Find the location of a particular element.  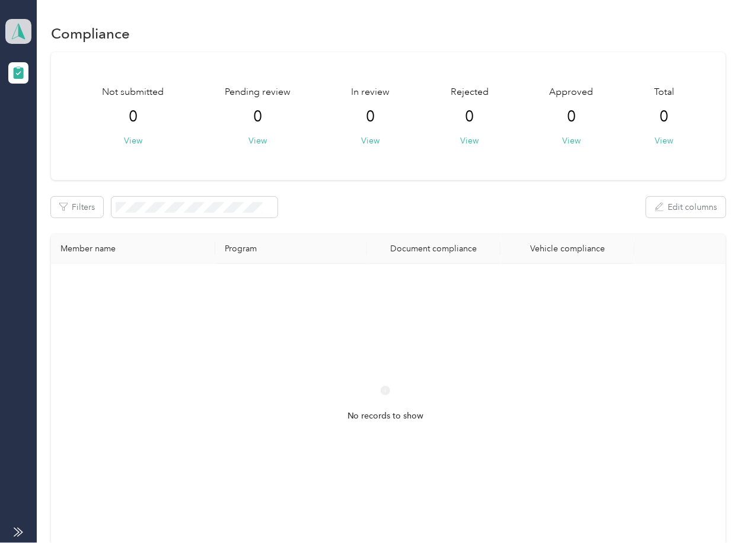

span: Not submitted is located at coordinates (133, 93).